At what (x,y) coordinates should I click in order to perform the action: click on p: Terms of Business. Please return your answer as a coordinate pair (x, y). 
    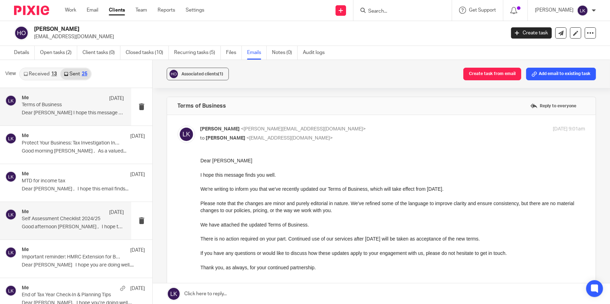
    Looking at the image, I should click on (62, 105).